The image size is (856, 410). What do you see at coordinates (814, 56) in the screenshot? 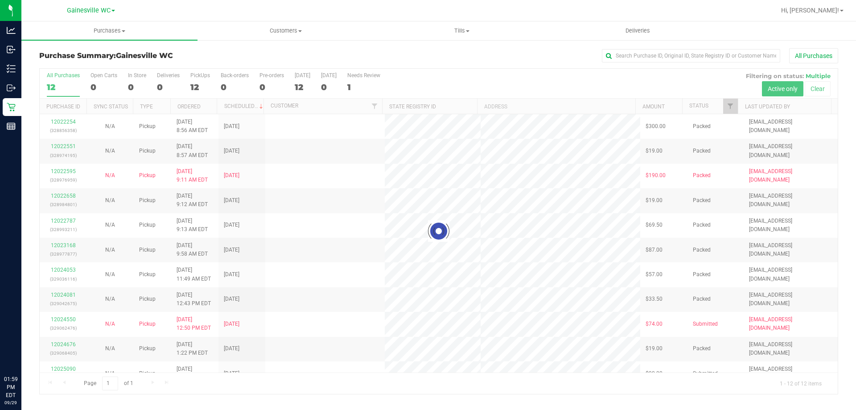
I see `button: All Purchases` at bounding box center [814, 56].